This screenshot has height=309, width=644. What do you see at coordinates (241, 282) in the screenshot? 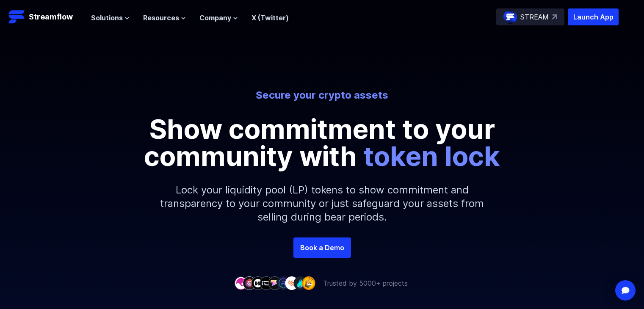
I see `img: company-1` at bounding box center [241, 282].